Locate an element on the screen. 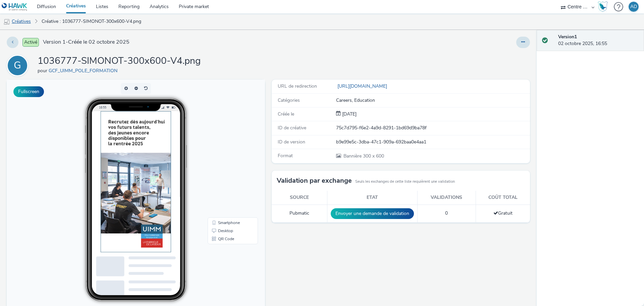 This screenshot has width=644, height=306. span: Smartphone is located at coordinates (222, 143).